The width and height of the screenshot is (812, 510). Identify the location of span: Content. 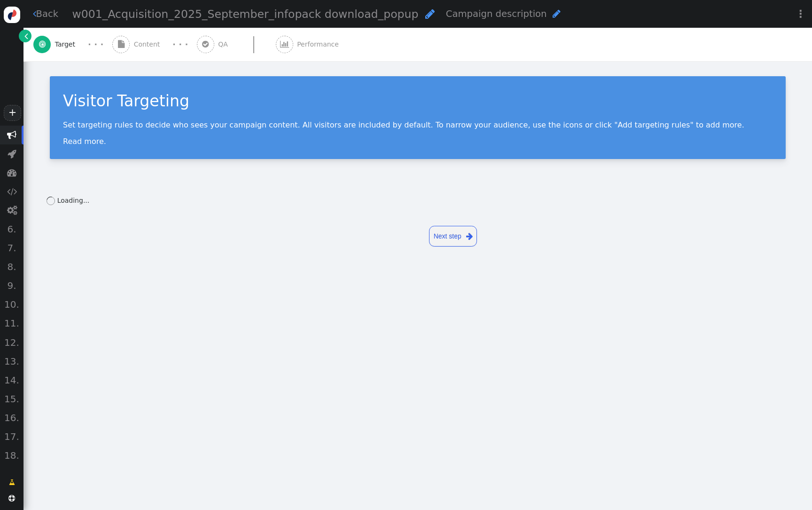
(149, 44).